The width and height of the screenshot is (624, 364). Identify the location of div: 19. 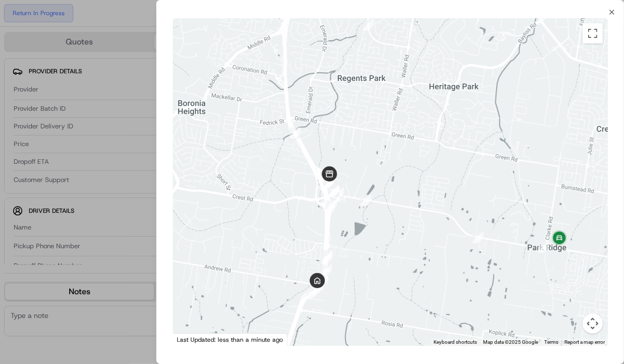
(327, 258).